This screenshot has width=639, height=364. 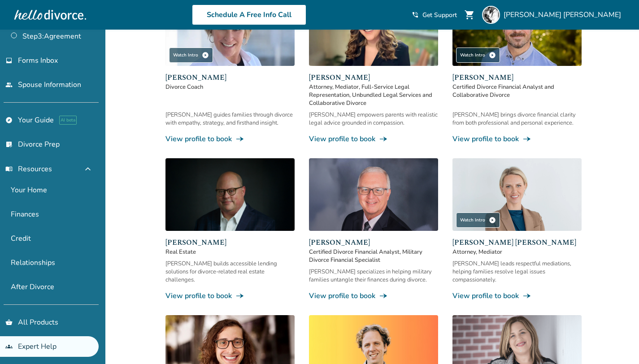 I want to click on span: Certified Divorce Financial Analyst and Collaborative Divorce, so click(x=517, y=91).